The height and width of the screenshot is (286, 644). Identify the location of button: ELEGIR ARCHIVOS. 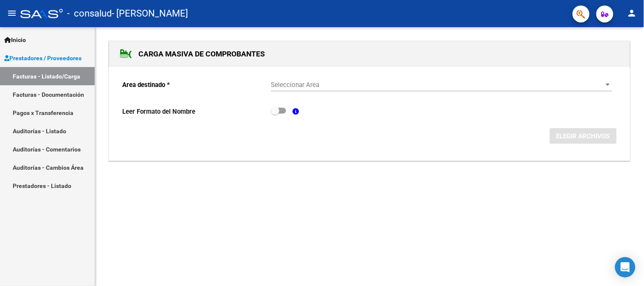
(583, 136).